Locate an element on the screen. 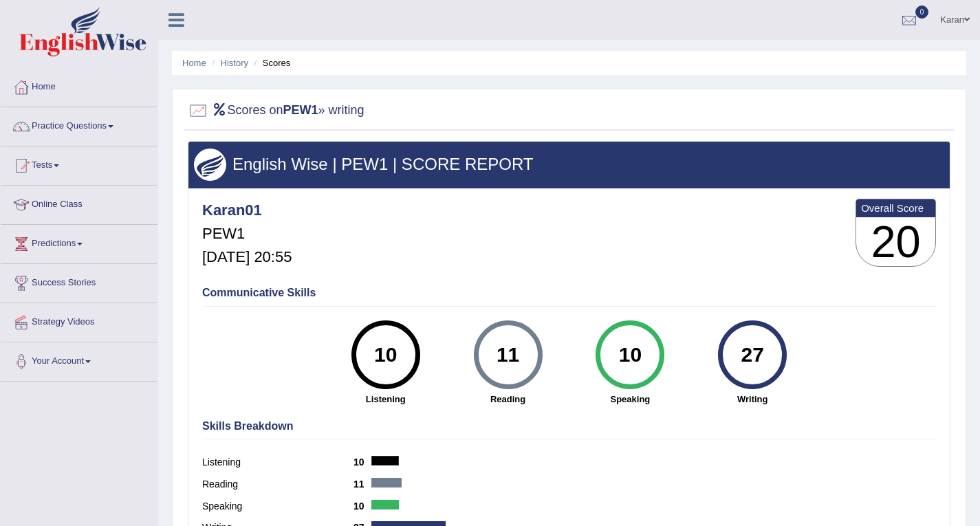  h2: Scores on » writing is located at coordinates (275, 110).